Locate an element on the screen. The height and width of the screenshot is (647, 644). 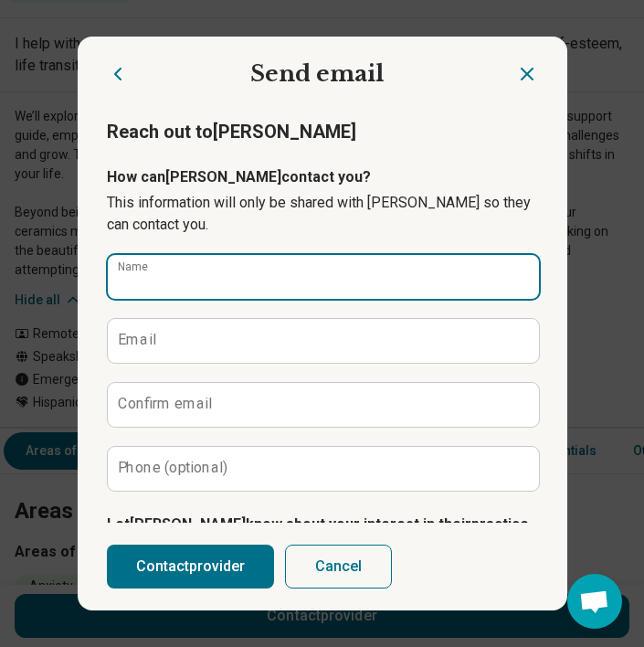
button: Close dialog is located at coordinates (527, 74).